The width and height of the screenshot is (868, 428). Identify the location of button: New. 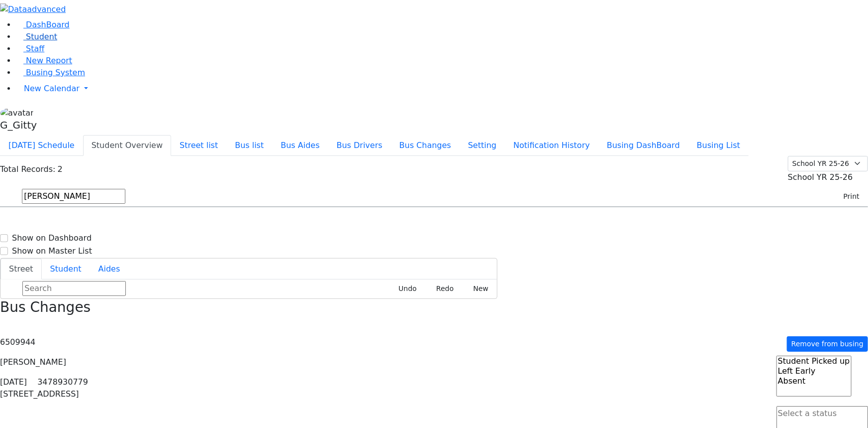
(477, 288).